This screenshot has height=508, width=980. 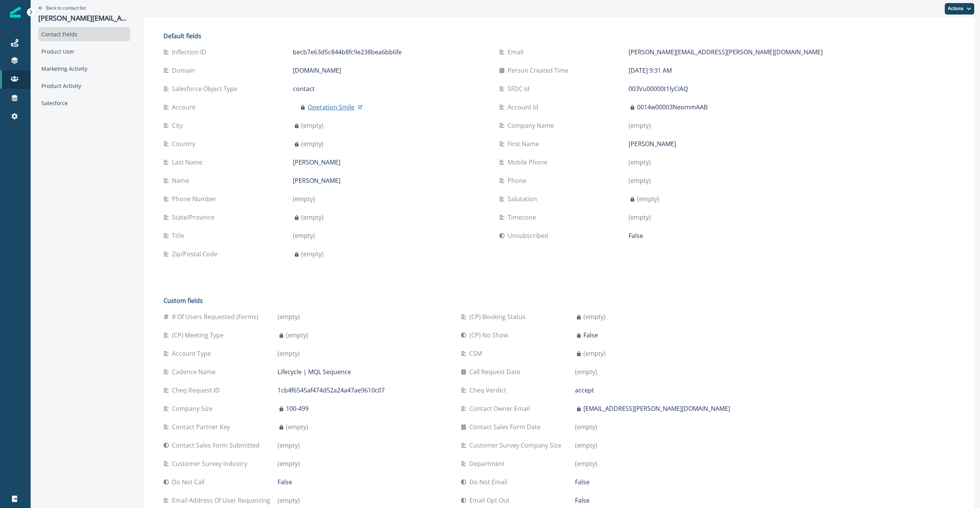 I want to click on p: Do Not Email, so click(x=490, y=482).